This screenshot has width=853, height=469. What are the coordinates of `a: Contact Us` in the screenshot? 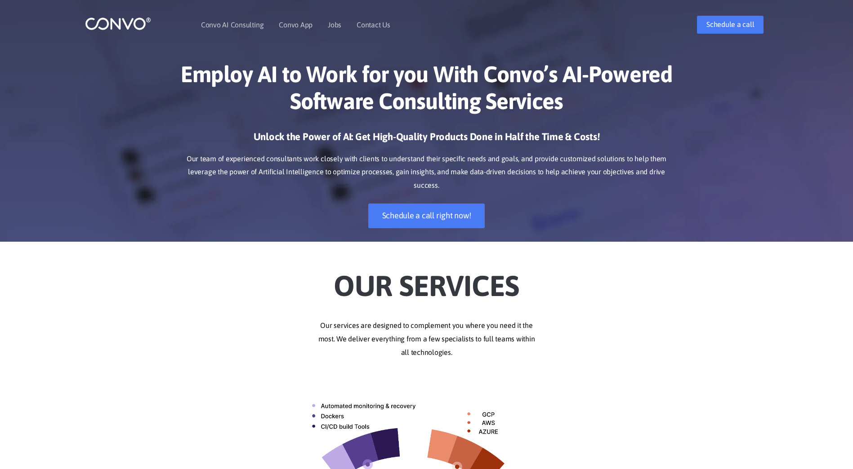 It's located at (373, 25).